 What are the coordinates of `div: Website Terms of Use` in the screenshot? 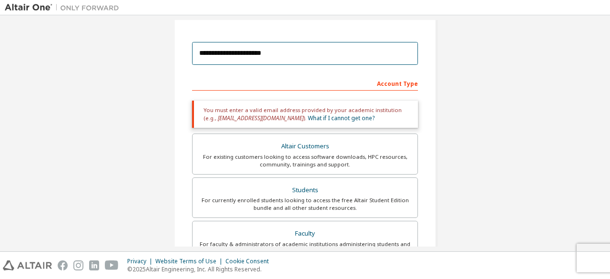 It's located at (190, 261).